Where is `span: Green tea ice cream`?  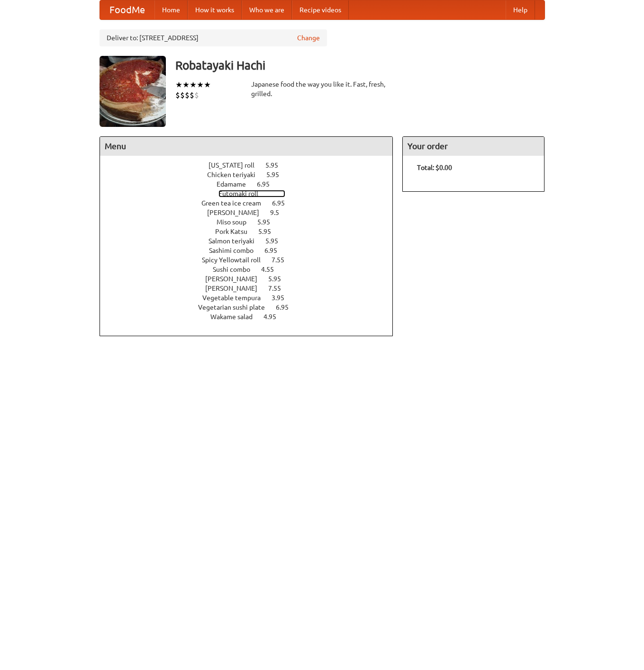
span: Green tea ice cream is located at coordinates (236, 203).